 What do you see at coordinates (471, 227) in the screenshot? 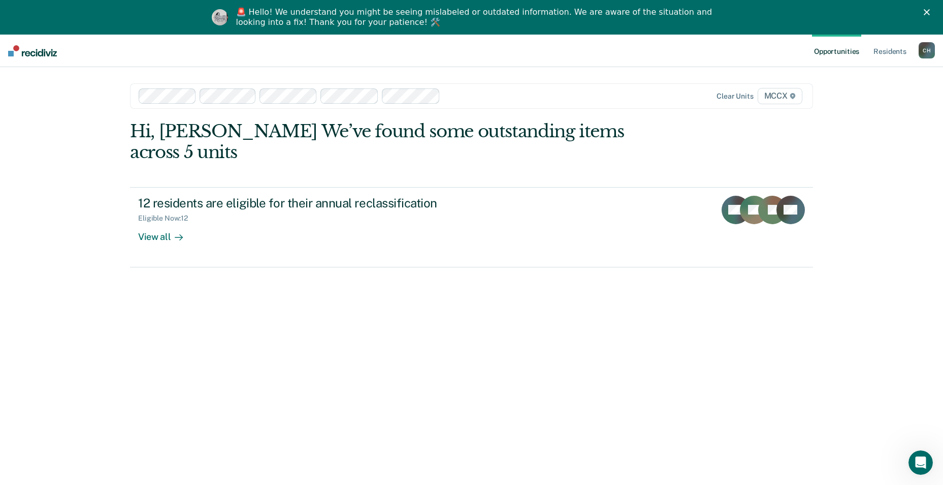
I see `a: 12 residents are eligible for their annual reclassificationEligible Now:12View all` at bounding box center [471, 227].